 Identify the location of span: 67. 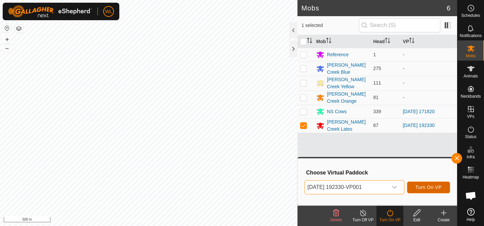
(376, 125).